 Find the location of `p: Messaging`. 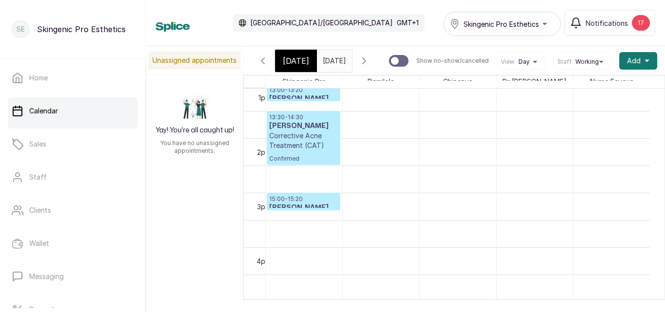

p: Messaging is located at coordinates (46, 277).